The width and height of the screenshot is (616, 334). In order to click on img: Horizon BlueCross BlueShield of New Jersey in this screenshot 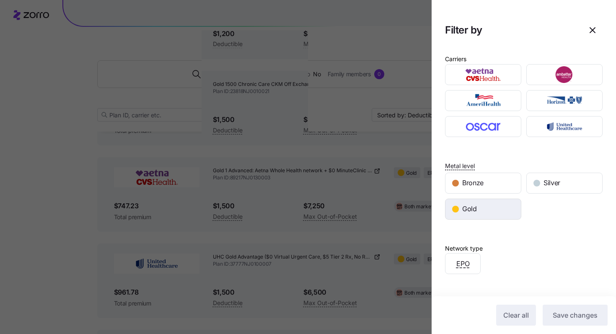, I will do `click(564, 101)`.